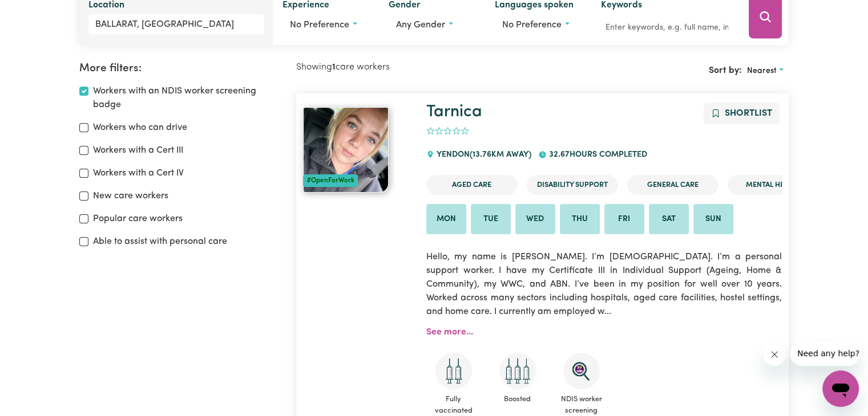  What do you see at coordinates (176, 24) in the screenshot?
I see `input: Enter a suburb` at bounding box center [176, 24].